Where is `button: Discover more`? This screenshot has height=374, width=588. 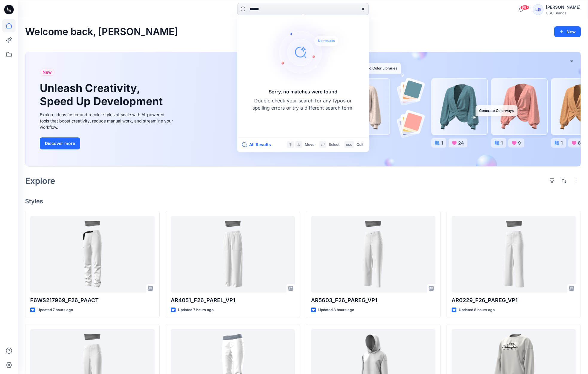
button: Discover more is located at coordinates (60, 143).